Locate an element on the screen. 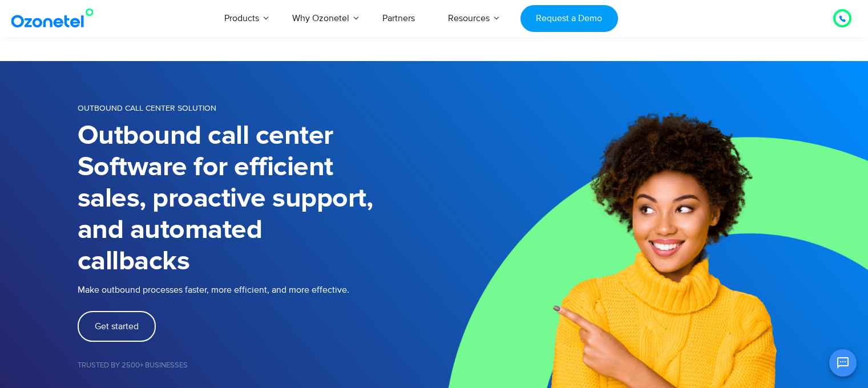 The height and width of the screenshot is (388, 868). span: OUTBOUND CALL CENTER SOLUTION is located at coordinates (147, 108).